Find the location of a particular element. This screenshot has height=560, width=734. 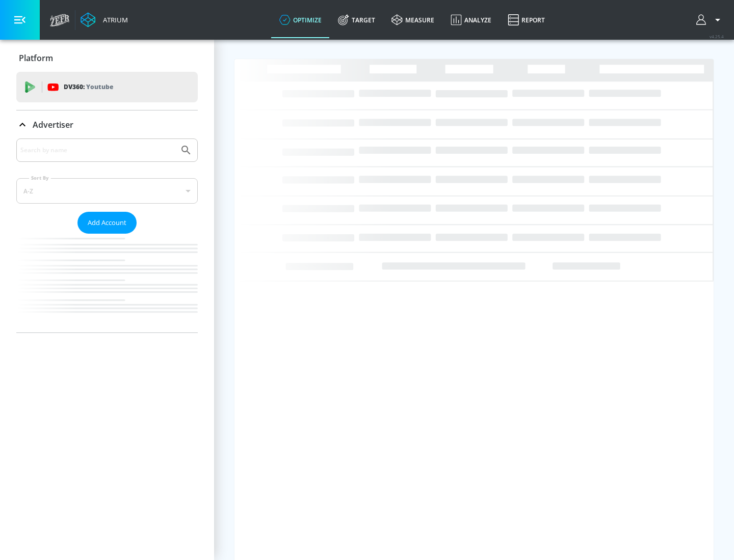

p: Youtube is located at coordinates (99, 87).